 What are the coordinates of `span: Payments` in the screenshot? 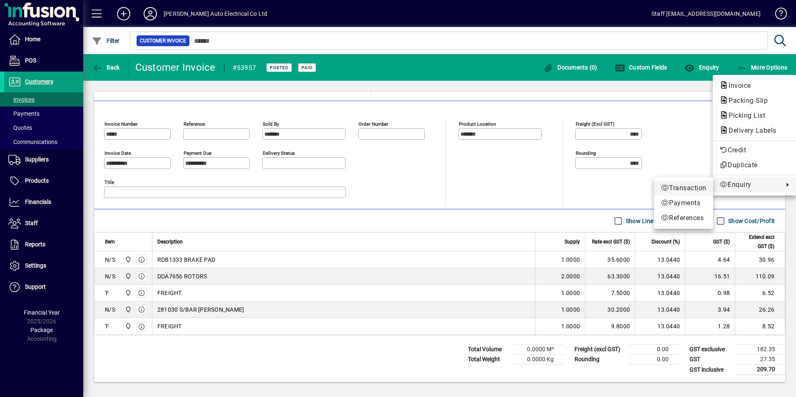 It's located at (684, 203).